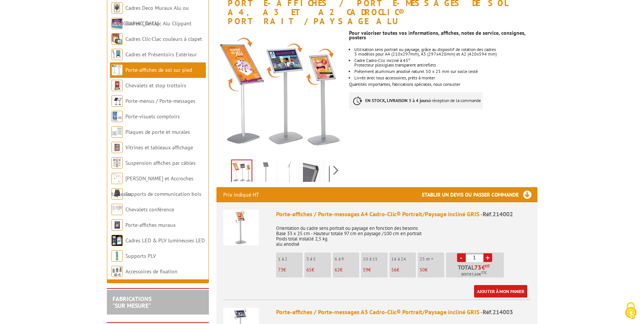  What do you see at coordinates (289, 172) in the screenshot?
I see `img: porte_affiches_214002_214003_profil.jpg` at bounding box center [289, 172].